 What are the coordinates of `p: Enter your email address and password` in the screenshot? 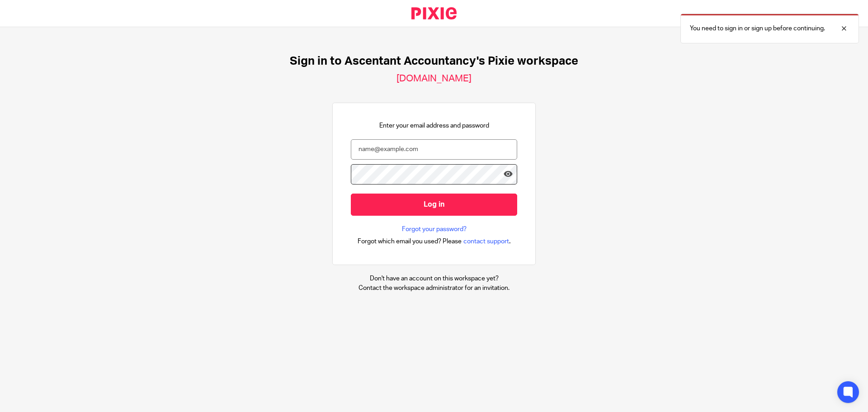 It's located at (434, 126).